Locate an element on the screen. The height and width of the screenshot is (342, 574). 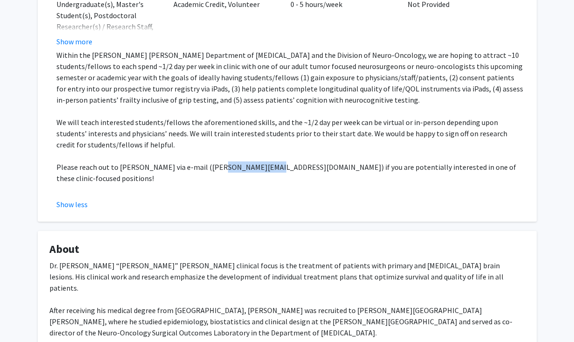
button: Show less is located at coordinates (72, 204).